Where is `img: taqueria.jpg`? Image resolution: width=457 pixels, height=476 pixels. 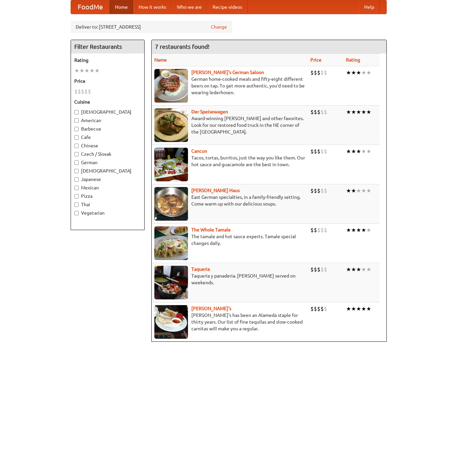
img: taqueria.jpg is located at coordinates (171, 282).